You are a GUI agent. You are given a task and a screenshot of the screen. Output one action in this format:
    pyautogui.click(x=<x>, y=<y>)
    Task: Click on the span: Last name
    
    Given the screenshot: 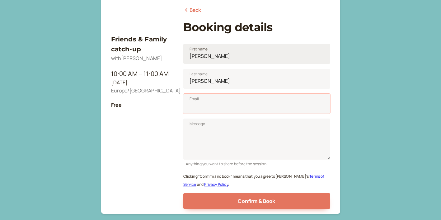 What is the action you would take?
    pyautogui.click(x=198, y=74)
    